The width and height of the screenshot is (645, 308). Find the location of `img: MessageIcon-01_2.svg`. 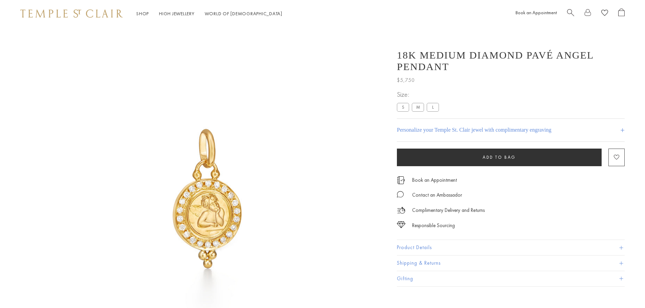

img: MessageIcon-01_2.svg is located at coordinates (400, 194).